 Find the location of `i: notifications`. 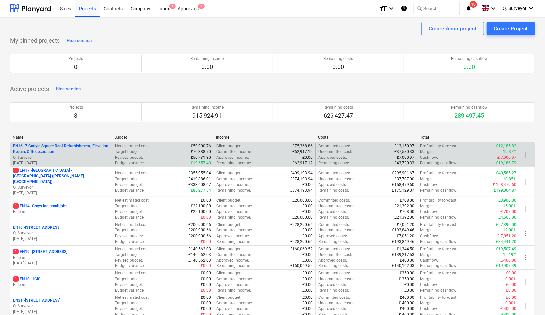

i: notifications is located at coordinates (468, 8).